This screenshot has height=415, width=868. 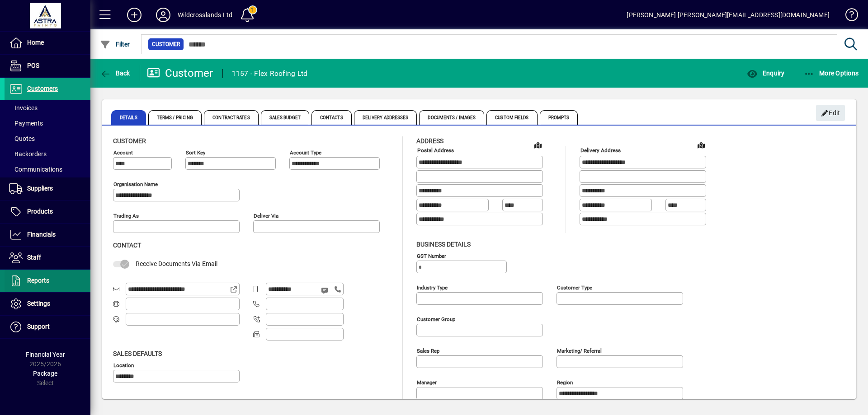 What do you see at coordinates (564, 382) in the screenshot?
I see `mat-label: Region` at bounding box center [564, 382].